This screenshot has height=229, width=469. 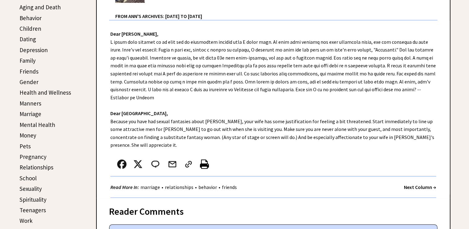 I want to click on img: x_small.png, so click(x=138, y=164).